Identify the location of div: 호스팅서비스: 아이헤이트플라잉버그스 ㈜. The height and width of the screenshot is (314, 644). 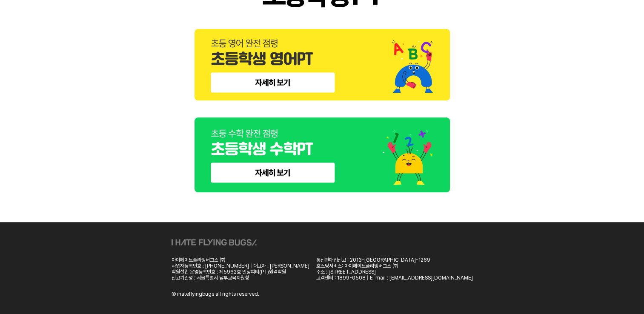
(395, 266).